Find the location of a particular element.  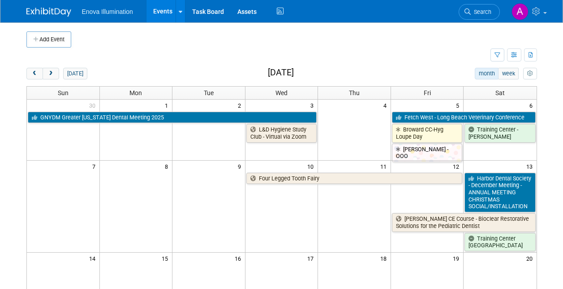

span: 7 is located at coordinates (95, 166).